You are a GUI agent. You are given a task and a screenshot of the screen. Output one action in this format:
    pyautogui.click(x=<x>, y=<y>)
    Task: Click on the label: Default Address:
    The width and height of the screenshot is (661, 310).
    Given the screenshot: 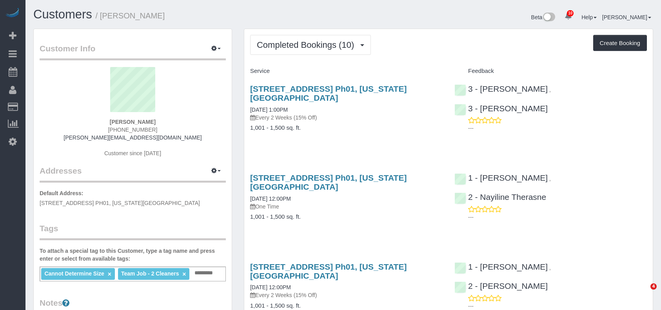 What is the action you would take?
    pyautogui.click(x=62, y=193)
    